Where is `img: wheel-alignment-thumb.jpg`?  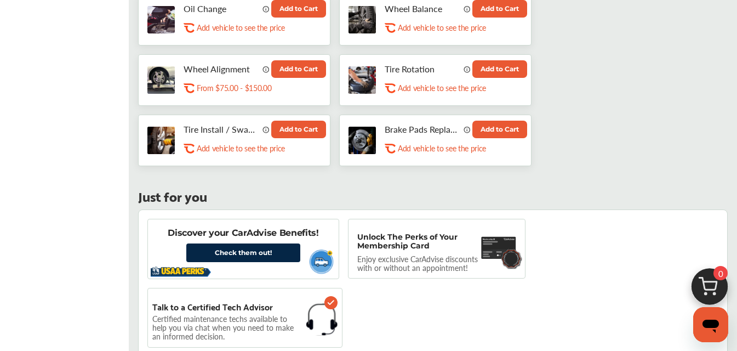 img: wheel-alignment-thumb.jpg is located at coordinates (161, 80).